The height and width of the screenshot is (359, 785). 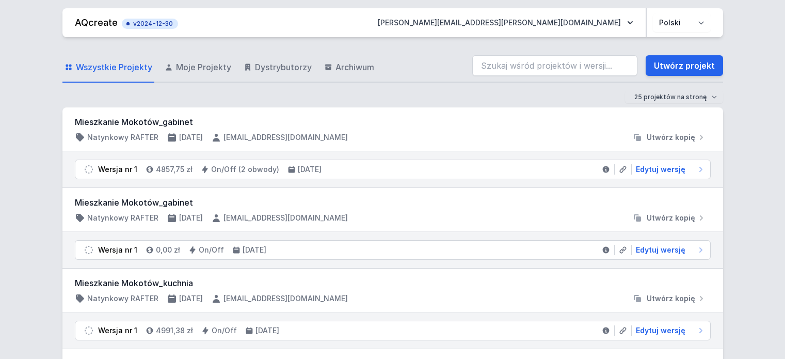 I want to click on a: Dystrybutorzy, so click(x=278, y=68).